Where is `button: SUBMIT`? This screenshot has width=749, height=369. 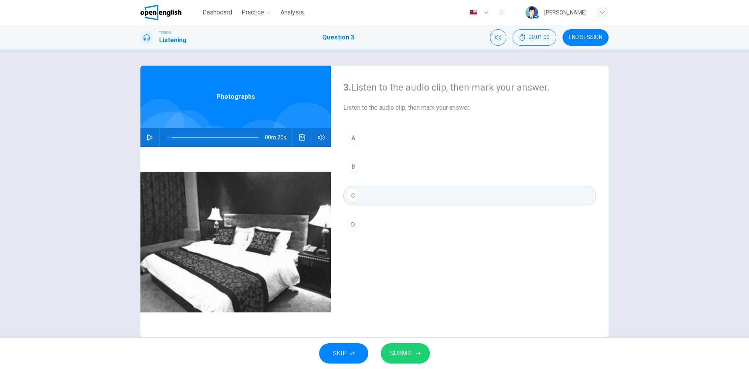
button: SUBMIT is located at coordinates (405, 353).